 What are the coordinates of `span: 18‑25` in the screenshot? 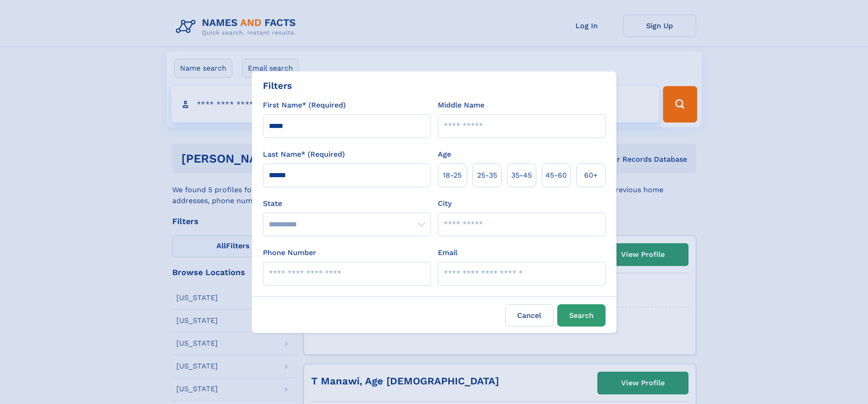 It's located at (452, 175).